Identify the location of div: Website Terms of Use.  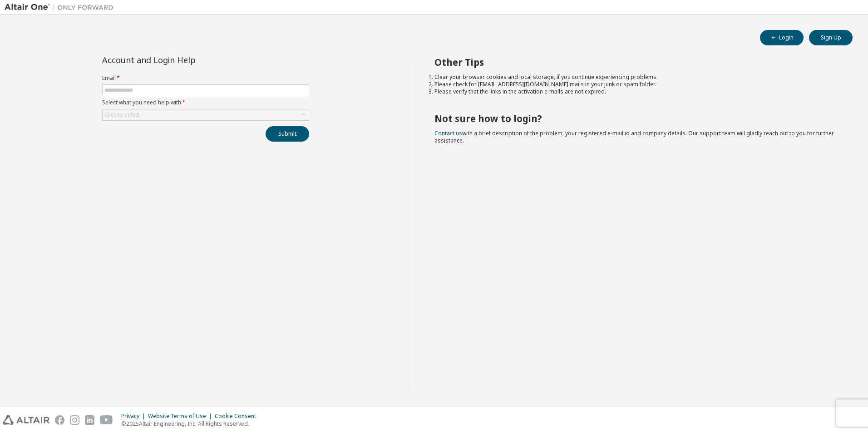
(181, 417).